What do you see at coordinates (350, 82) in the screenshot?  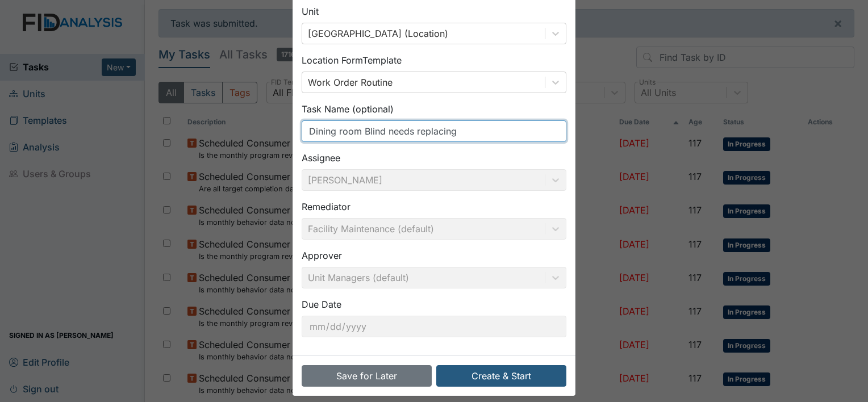 I see `div: Work Order Routine` at bounding box center [350, 82].